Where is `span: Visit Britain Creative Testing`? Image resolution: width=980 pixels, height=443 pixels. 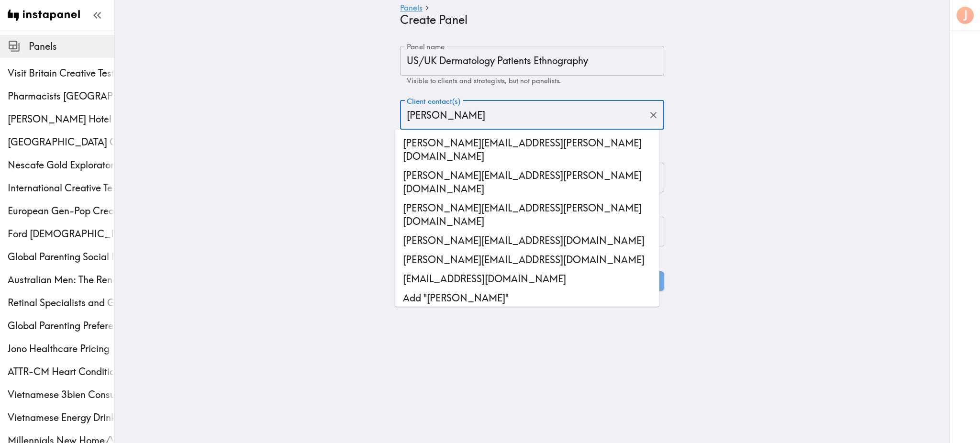
span: Visit Britain Creative Testing is located at coordinates (61, 74).